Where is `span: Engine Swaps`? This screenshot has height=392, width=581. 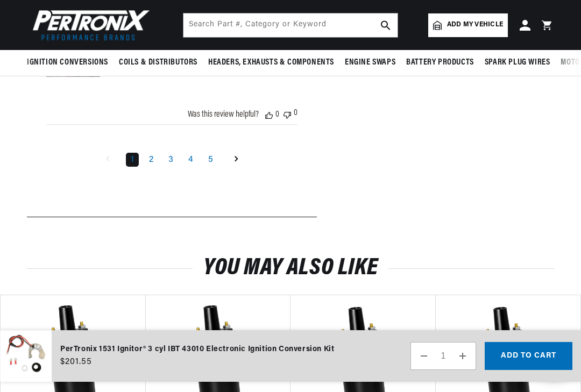
span: Engine Swaps is located at coordinates (370, 63).